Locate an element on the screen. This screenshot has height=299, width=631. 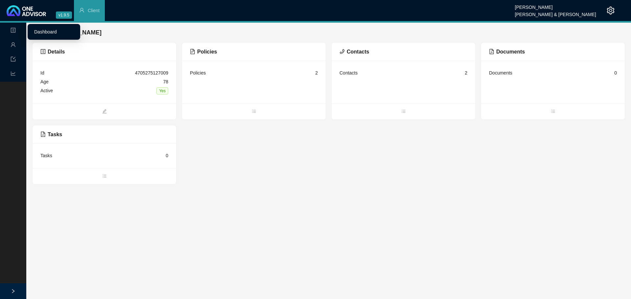
div: Active is located at coordinates (47, 91).